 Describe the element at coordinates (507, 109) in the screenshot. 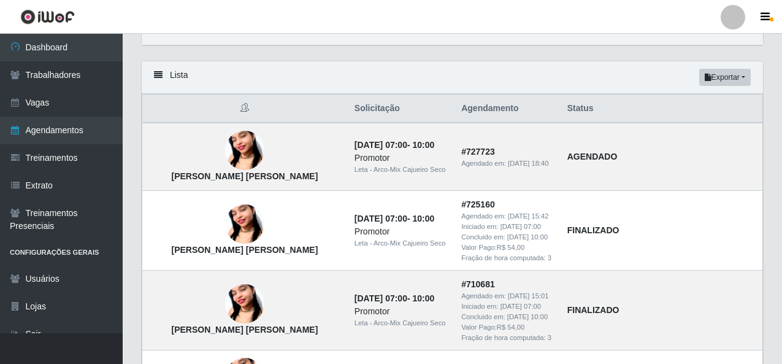

I see `th: Agendamento` at that location.